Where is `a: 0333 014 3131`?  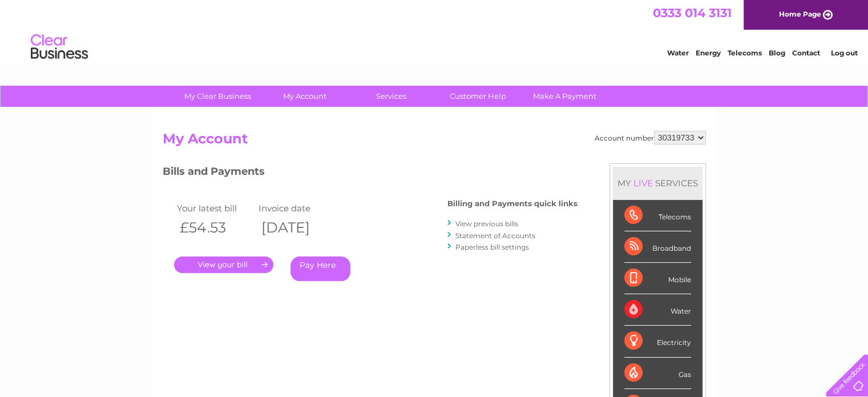
a: 0333 014 3131 is located at coordinates (692, 13).